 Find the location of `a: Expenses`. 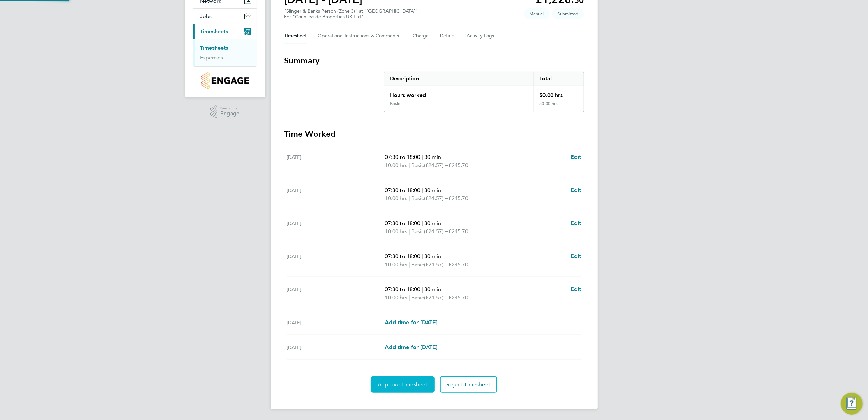

a: Expenses is located at coordinates (212, 58).